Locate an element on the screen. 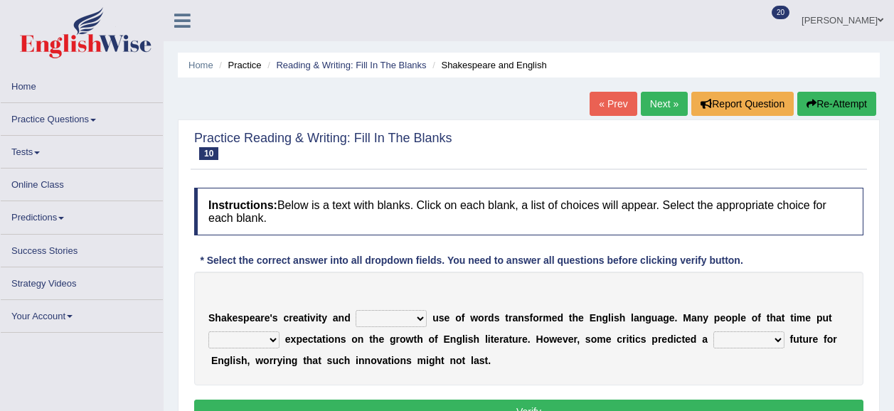 The width and height of the screenshot is (894, 411). a: Reading & Writing: Fill In The Blanks is located at coordinates (351, 65).